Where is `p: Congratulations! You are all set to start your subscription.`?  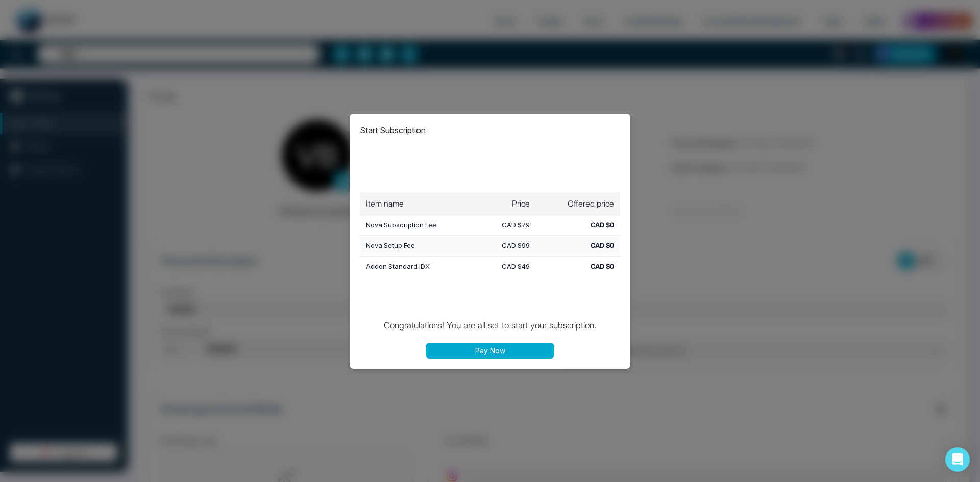
p: Congratulations! You are all set to start your subscription. is located at coordinates (490, 326).